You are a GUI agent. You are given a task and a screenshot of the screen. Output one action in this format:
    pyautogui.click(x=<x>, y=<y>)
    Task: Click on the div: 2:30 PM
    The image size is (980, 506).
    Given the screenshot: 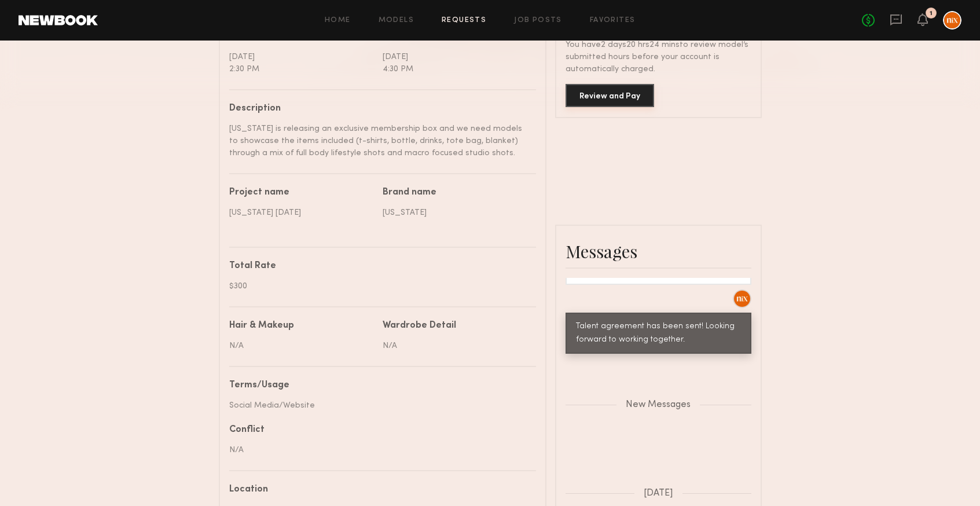 What is the action you would take?
    pyautogui.click(x=301, y=69)
    